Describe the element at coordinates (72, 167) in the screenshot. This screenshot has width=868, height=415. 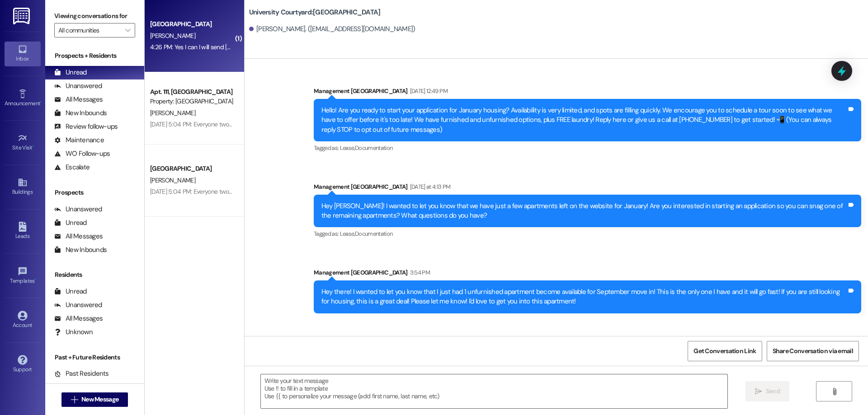
I see `div: Escalate` at that location.